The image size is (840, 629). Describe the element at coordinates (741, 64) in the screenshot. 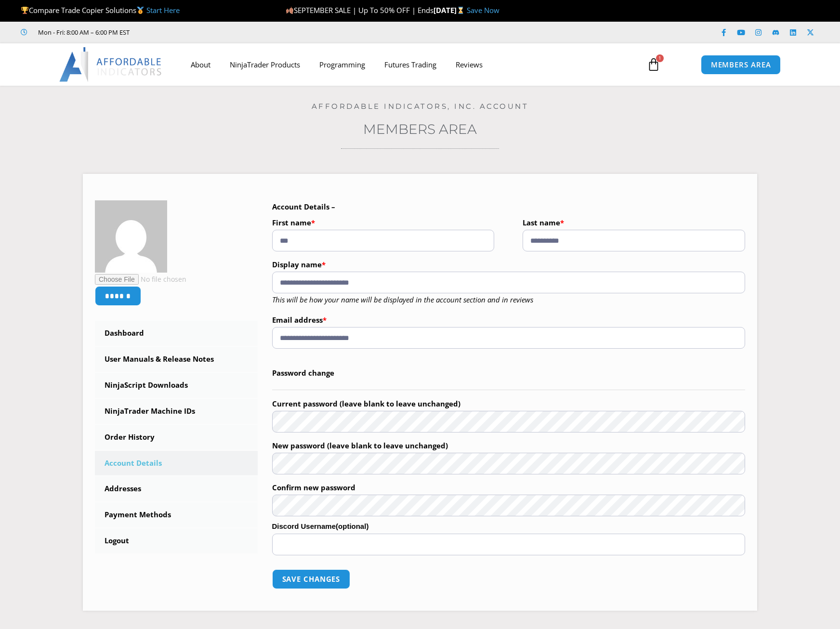

I see `a: MEMBERS AREA` at that location.